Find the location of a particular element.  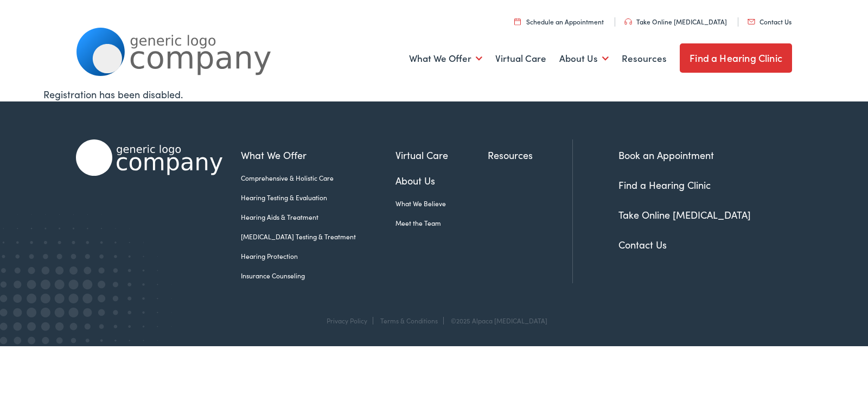

img: Alpaca Audiology is located at coordinates (149, 158).